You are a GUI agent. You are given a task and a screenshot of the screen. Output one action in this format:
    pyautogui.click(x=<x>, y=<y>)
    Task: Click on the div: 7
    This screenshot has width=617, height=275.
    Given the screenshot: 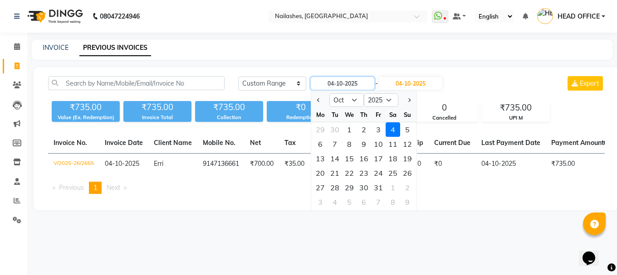 What is the action you would take?
    pyautogui.click(x=378, y=202)
    